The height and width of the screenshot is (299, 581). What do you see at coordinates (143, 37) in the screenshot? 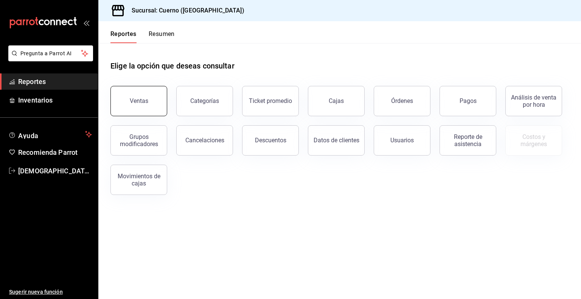
I see `div: navigation tabs` at bounding box center [143, 37].